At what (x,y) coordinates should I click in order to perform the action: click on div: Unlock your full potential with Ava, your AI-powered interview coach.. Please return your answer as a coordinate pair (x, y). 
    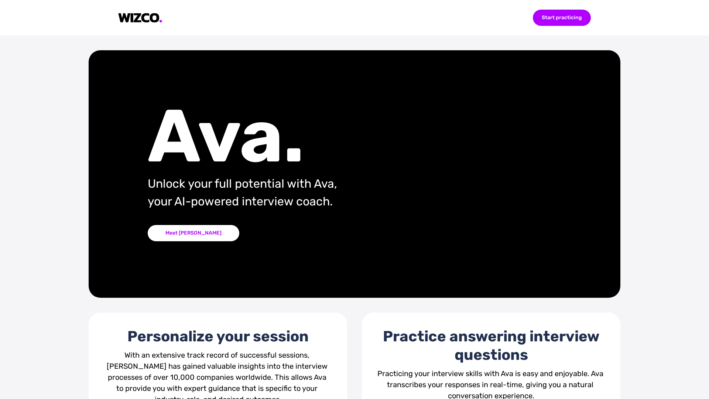
    Looking at the image, I should click on (275, 192).